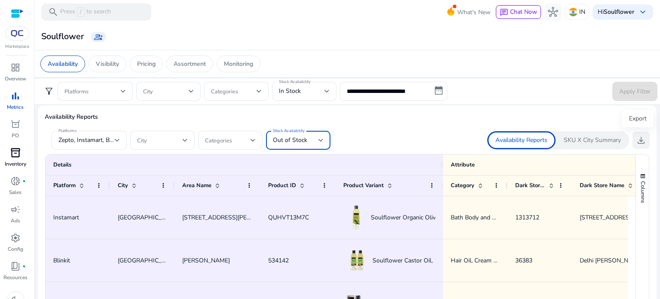  Describe the element at coordinates (123, 185) in the screenshot. I see `span: City` at that location.